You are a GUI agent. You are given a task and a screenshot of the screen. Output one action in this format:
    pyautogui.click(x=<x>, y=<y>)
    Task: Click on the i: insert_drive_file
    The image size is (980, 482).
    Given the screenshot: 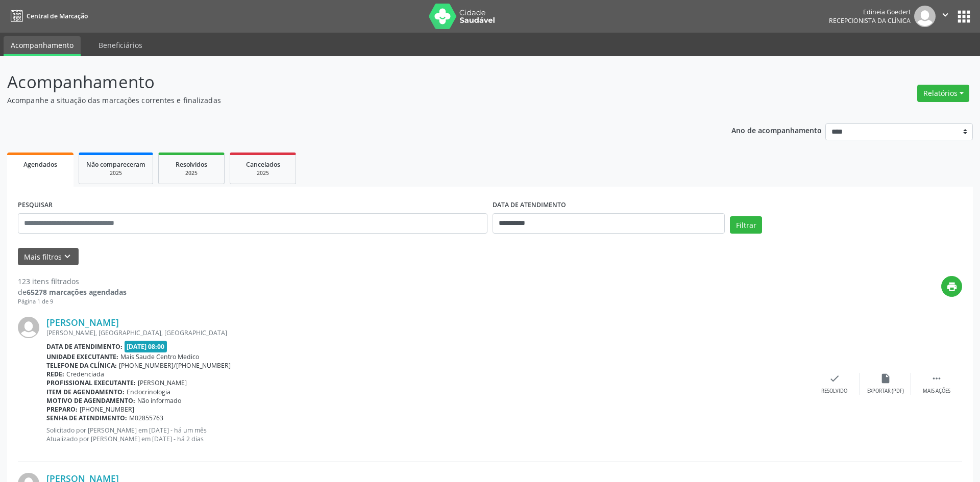 What is the action you would take?
    pyautogui.click(x=886, y=378)
    